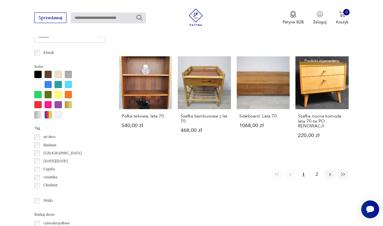  Describe the element at coordinates (322, 136) in the screenshot. I see `p: 220,00 zł` at that location.